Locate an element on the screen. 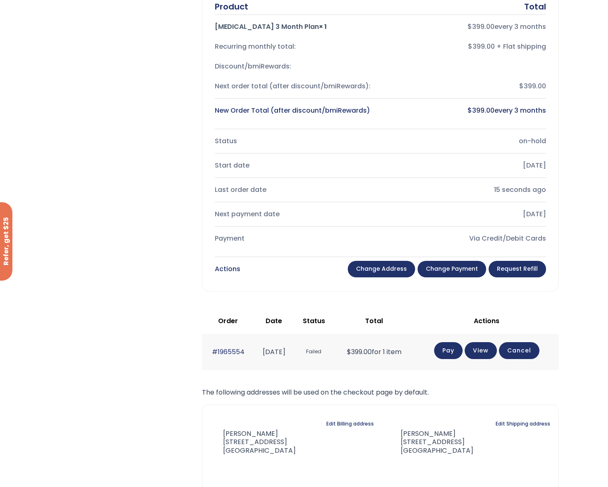 This screenshot has width=608, height=487. a: Edit Shipping address is located at coordinates (523, 424).